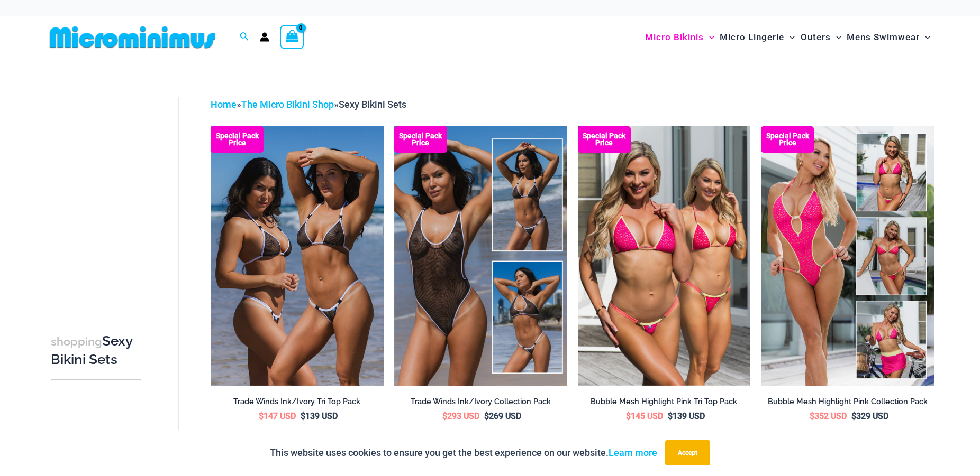 This screenshot has height=476, width=980. What do you see at coordinates (132, 37) in the screenshot?
I see `img: MM SHOP LOGO FLAT` at bounding box center [132, 37].